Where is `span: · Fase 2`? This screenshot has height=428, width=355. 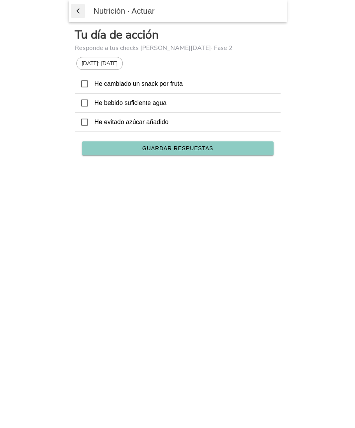
span: · Fase 2 is located at coordinates (222, 48).